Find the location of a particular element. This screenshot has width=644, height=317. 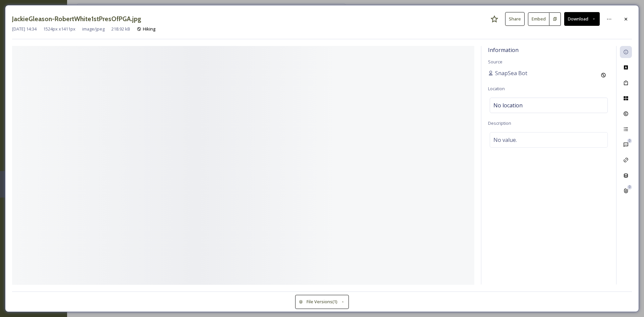

h3: JackieGleason-RobertWhite1stPresOfPGA.jpg is located at coordinates (77, 19).